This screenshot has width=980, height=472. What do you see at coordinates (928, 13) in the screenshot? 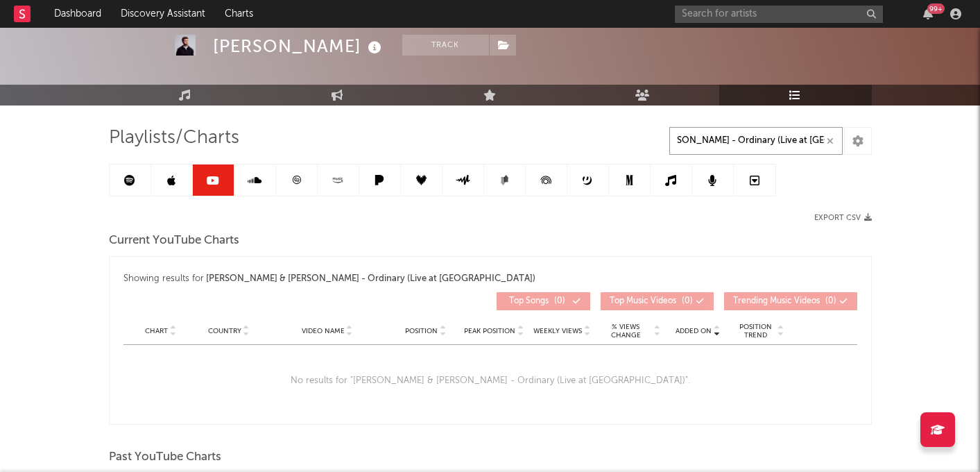
I see `button: 99+` at bounding box center [928, 13].